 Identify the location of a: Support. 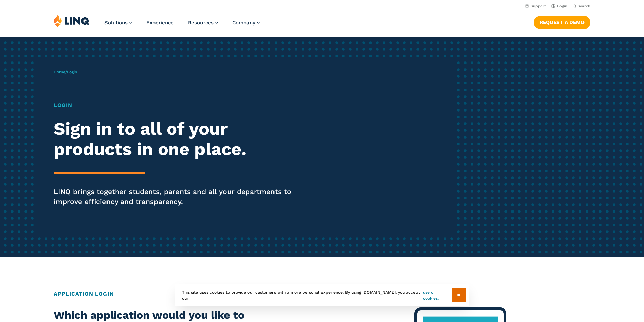
(536, 6).